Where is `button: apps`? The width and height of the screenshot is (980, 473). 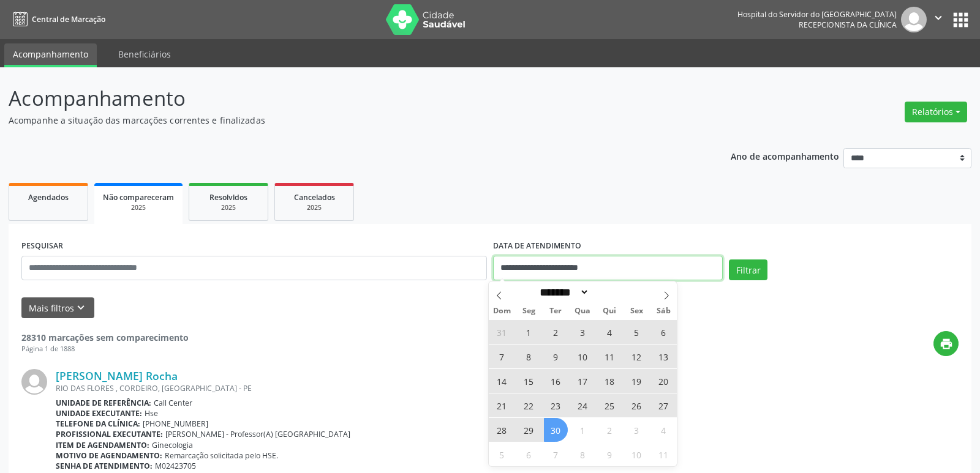
button: apps is located at coordinates (960, 19).